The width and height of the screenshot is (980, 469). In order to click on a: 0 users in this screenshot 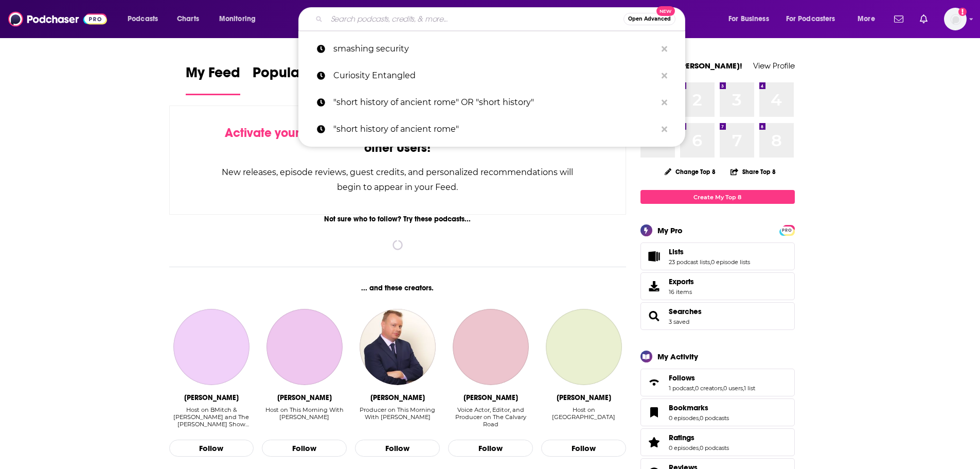, I will do `click(733, 388)`.